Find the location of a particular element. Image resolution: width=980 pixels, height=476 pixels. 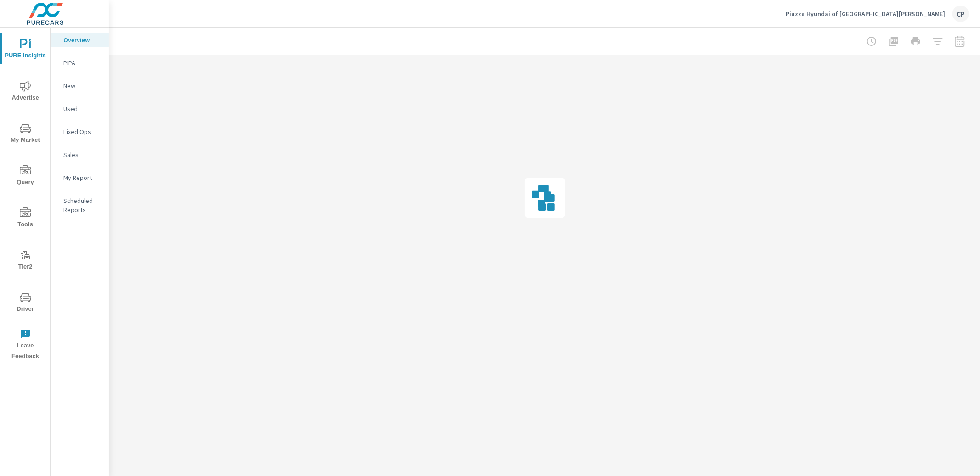

p: PIPA is located at coordinates (82, 63).